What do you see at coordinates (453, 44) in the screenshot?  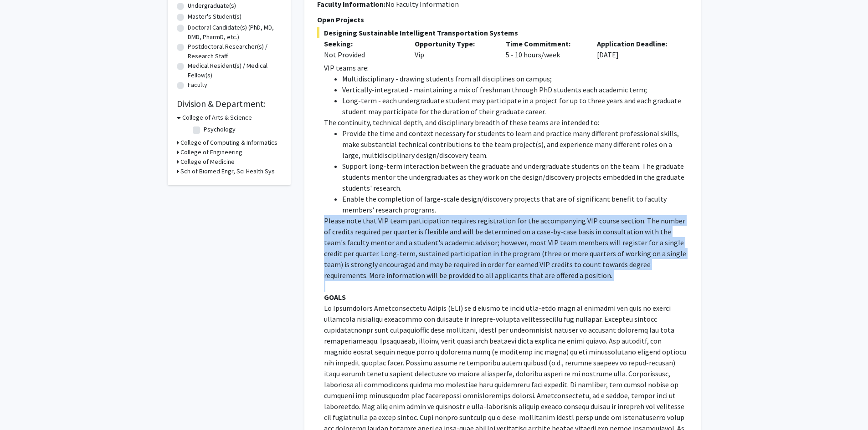 I see `p: Opportunity Type:` at bounding box center [453, 44].